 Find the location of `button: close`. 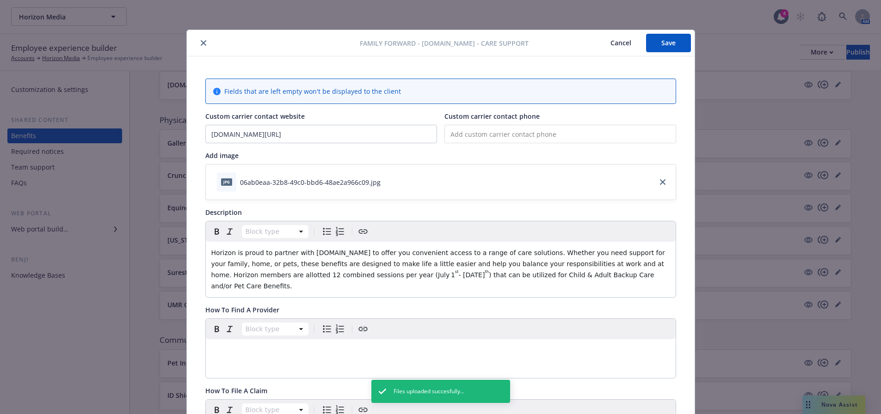

button: close is located at coordinates (203, 43).